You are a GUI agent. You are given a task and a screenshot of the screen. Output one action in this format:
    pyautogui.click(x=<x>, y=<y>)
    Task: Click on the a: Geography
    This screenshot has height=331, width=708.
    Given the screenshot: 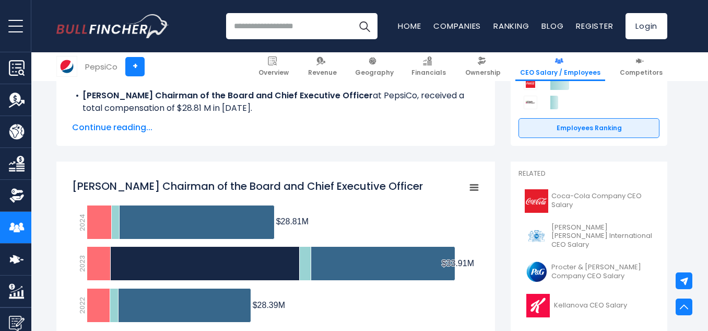 What is the action you would take?
    pyautogui.click(x=375, y=66)
    